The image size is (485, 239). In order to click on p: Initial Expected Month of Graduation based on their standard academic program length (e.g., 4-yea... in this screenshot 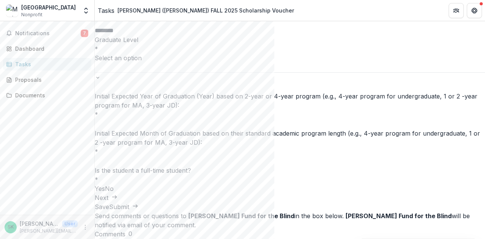, I will do `click(290, 138)`.